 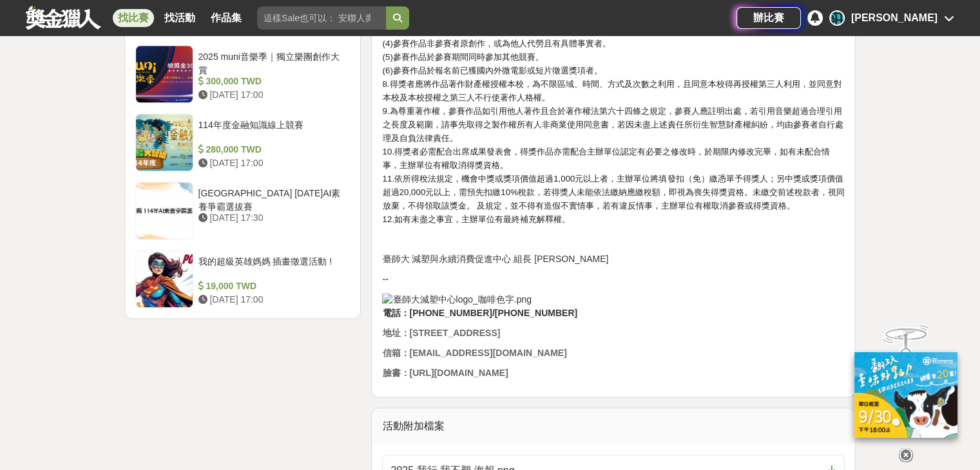 What do you see at coordinates (395, 373) in the screenshot?
I see `strong: 臉書：` at bounding box center [395, 373].